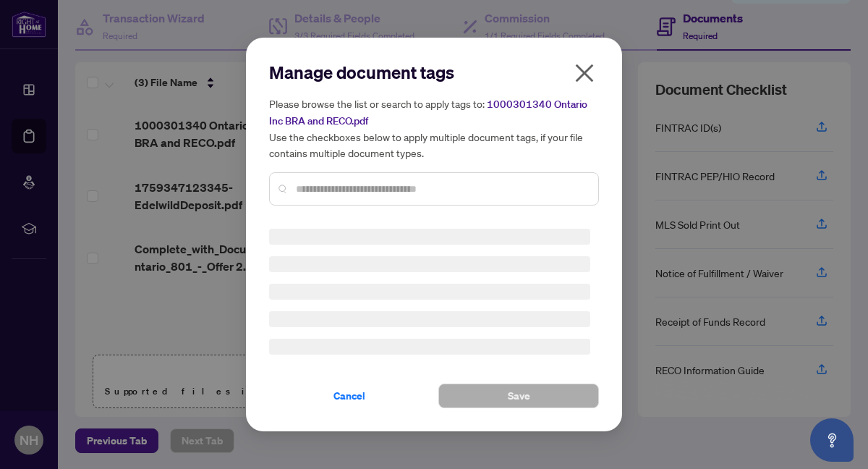 The width and height of the screenshot is (868, 469). What do you see at coordinates (434, 128) in the screenshot?
I see `h5: Please browse the list or search to apply tags to: Use the checkboxes below to apply multiple doc...` at bounding box center [434, 128].